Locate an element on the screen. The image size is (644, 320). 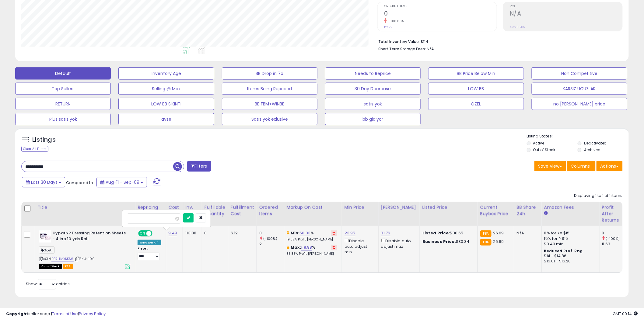
i: Revert to store-level Max Markup is located at coordinates (334, 248).